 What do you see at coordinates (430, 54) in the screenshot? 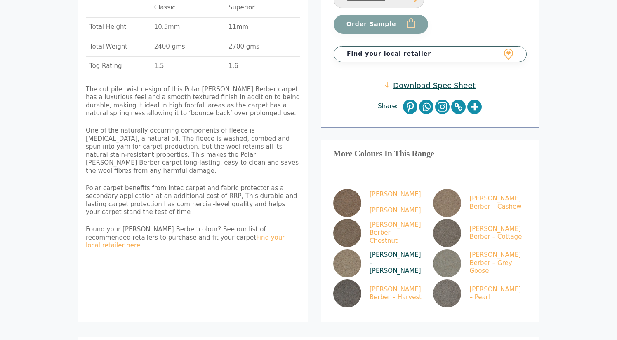
I see `a: Find your local retailer` at bounding box center [430, 54].